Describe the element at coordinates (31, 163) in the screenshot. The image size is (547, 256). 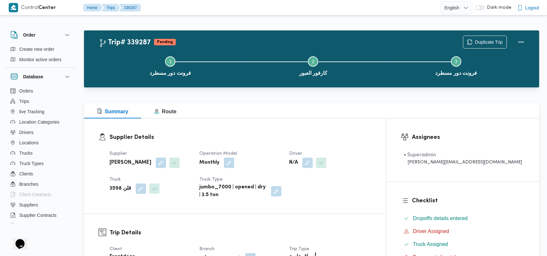
I see `span: Truck Types` at that location.